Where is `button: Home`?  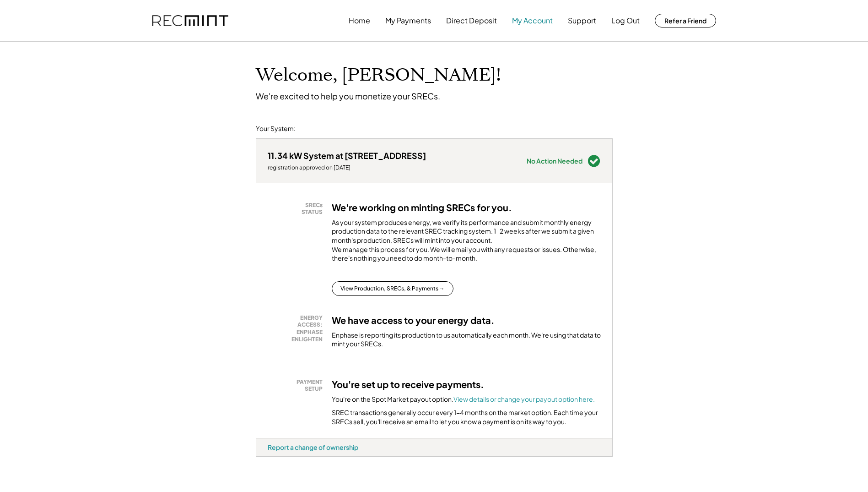
button: Home is located at coordinates (359, 21).